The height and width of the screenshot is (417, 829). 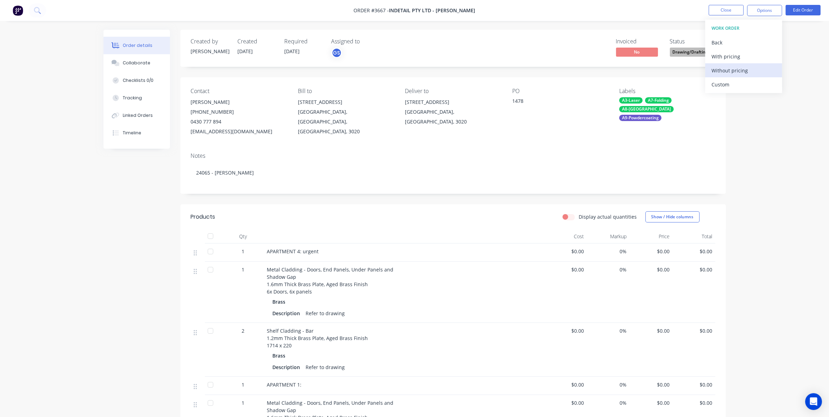 I want to click on span: Drawing/Draftin..., so click(x=691, y=52).